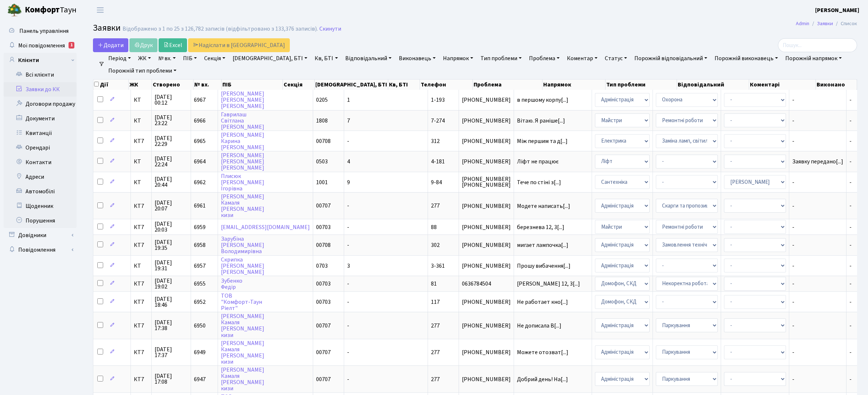  Describe the element at coordinates (111, 45) in the screenshot. I see `span: Додати` at that location.